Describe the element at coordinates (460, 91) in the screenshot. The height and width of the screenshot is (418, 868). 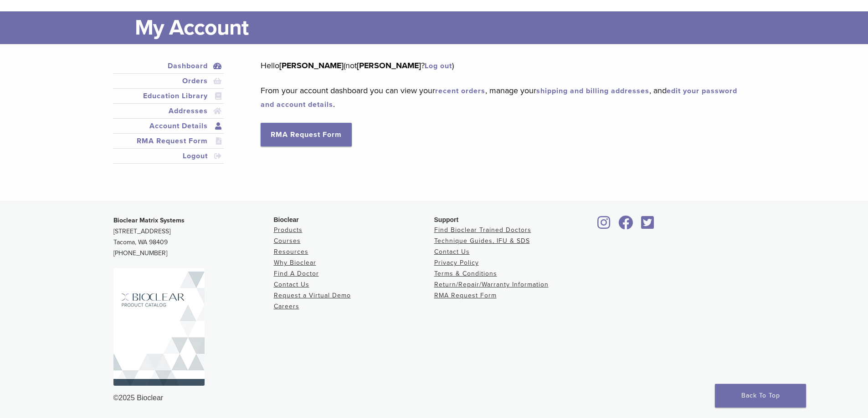
I see `a: recent orders` at that location.